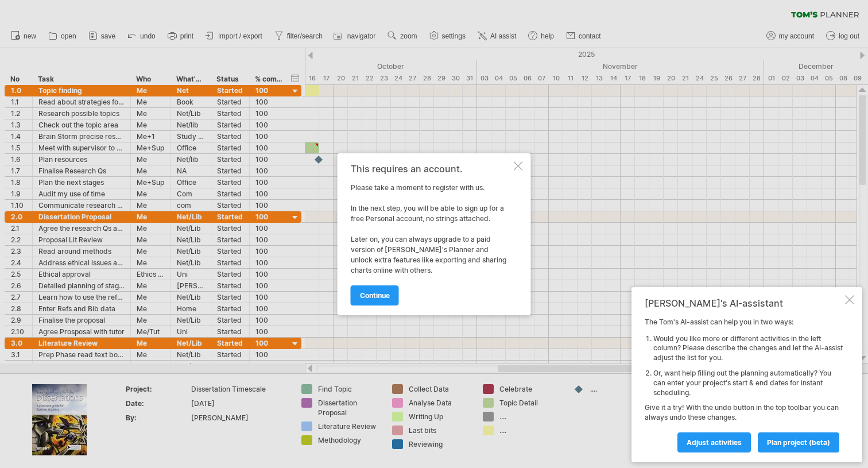  What do you see at coordinates (744, 385) in the screenshot?
I see `div: The Tom's AI-assist can help you in two ways: Give it a try! With the undo button in the top tool...` at bounding box center [744, 385].